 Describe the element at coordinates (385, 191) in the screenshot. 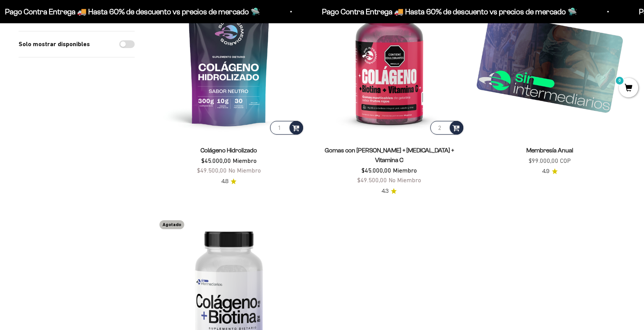

I see `span: 4.3` at that location.